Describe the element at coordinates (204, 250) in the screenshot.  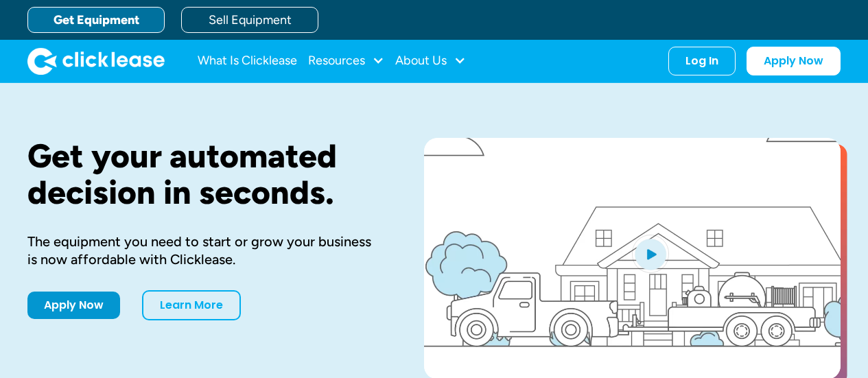
I see `div: The equipment you need to start or grow your business is now affordable with Clicklease.` at that location.